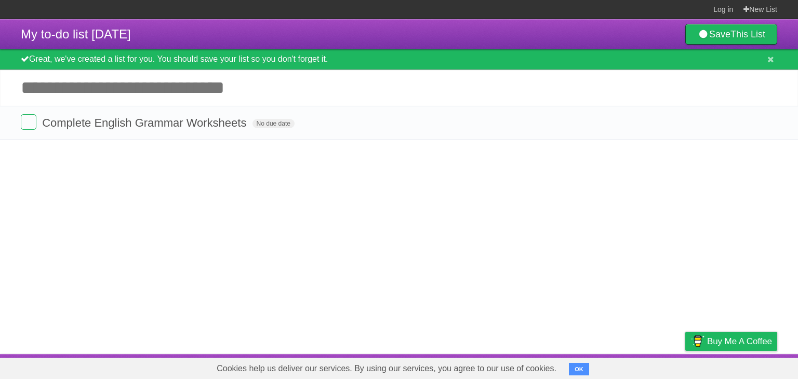 Image resolution: width=798 pixels, height=379 pixels. What do you see at coordinates (387, 369) in the screenshot?
I see `span: Cookies help us deliver our services. By using our services, you agree to our use of cookies.` at bounding box center [387, 369].